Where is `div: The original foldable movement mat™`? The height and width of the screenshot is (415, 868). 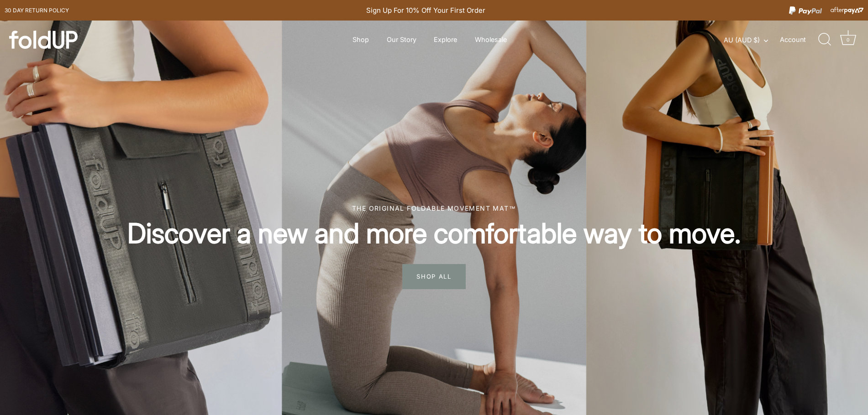
div: The original foldable movement mat™ is located at coordinates (433, 208).